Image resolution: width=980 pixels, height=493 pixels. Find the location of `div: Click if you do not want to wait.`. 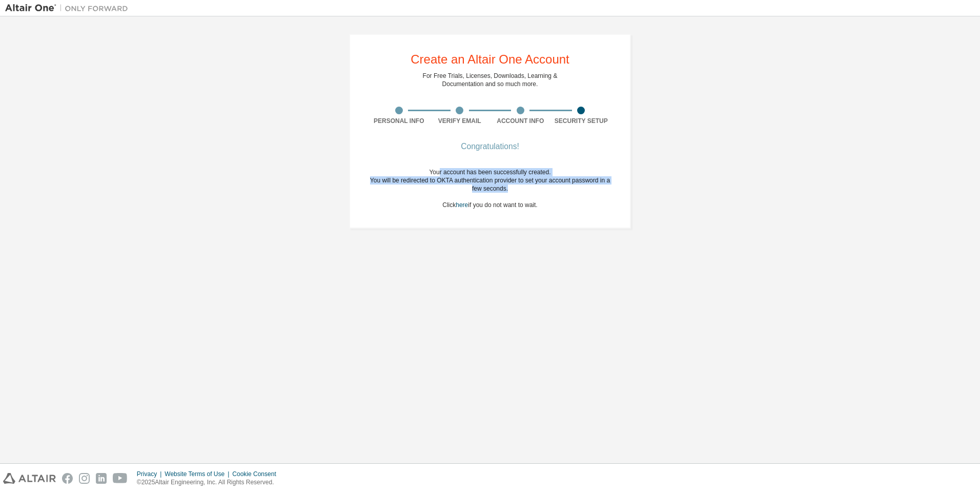

div: Click if you do not want to wait. is located at coordinates (490, 189).